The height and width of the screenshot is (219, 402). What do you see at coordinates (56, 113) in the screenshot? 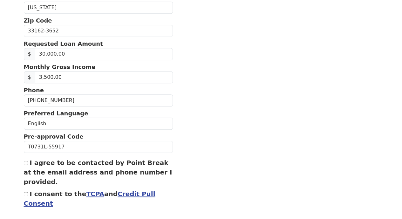
I see `strong: Preferred Language` at bounding box center [56, 113].